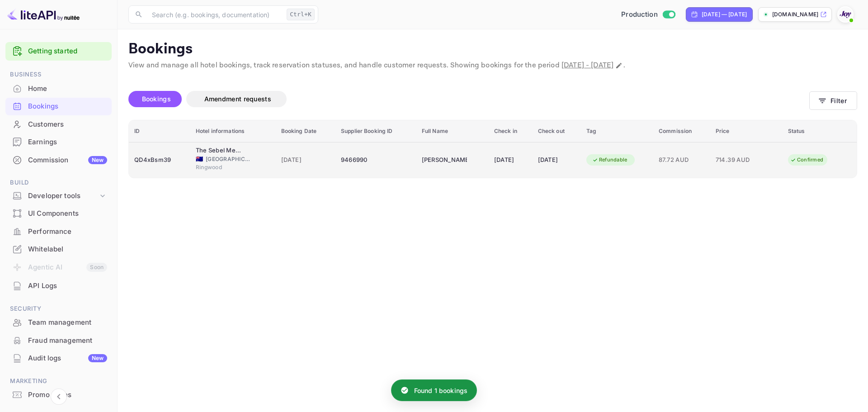 The width and height of the screenshot is (868, 412). I want to click on th: Hotel informations, so click(233, 131).